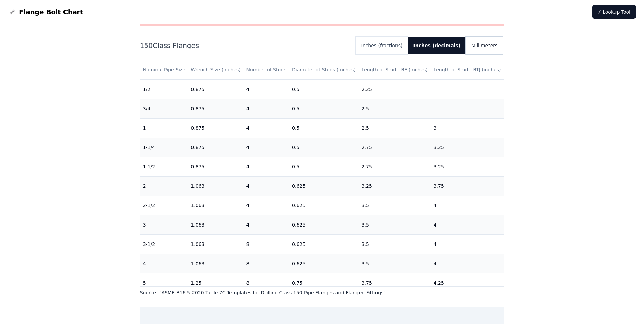 The width and height of the screenshot is (644, 324). Describe the element at coordinates (266, 70) in the screenshot. I see `th: Number of Studs` at that location.